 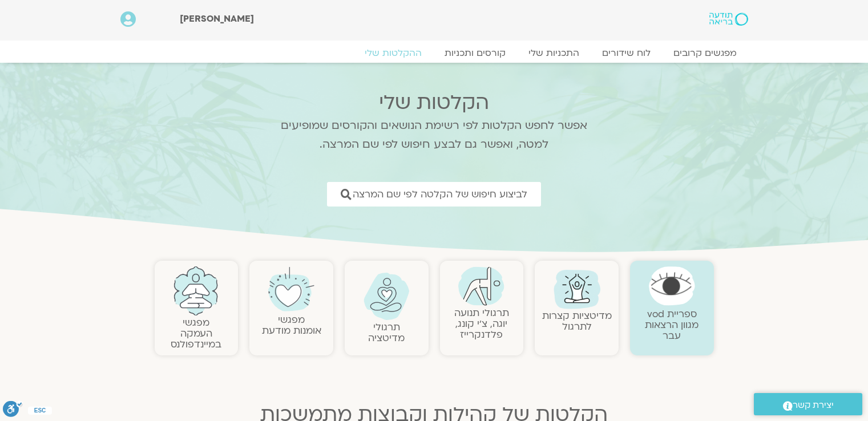 What do you see at coordinates (393, 53) in the screenshot?
I see `a: ההקלטות שלי` at bounding box center [393, 53].